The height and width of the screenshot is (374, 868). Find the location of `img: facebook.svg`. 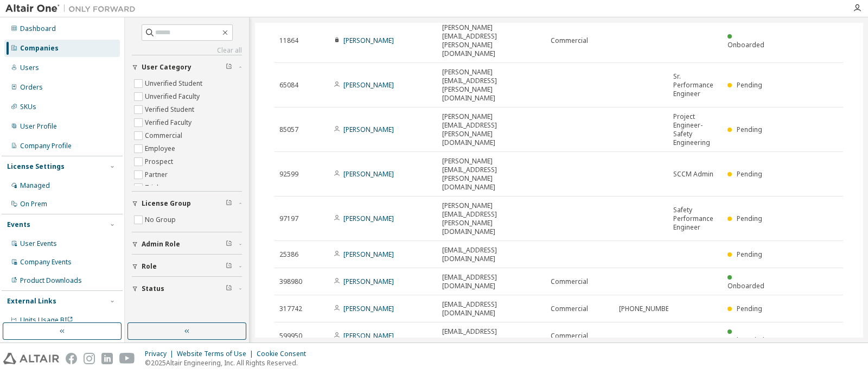

img: facebook.svg is located at coordinates (71, 358).